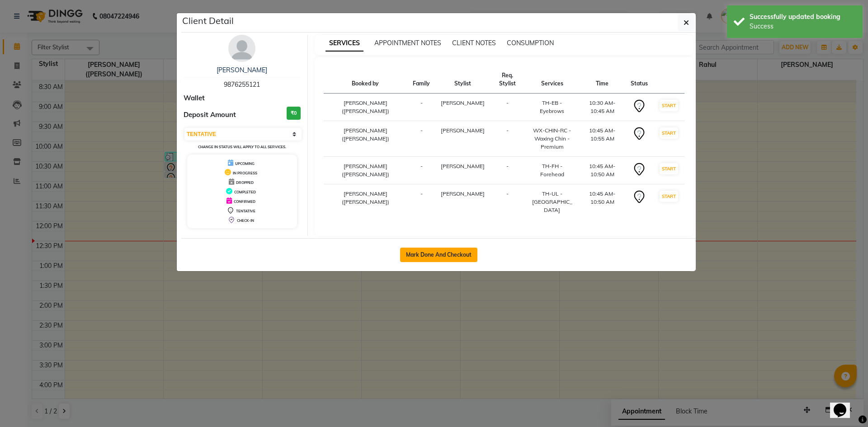 The width and height of the screenshot is (868, 427). I want to click on h5: Client Detail, so click(208, 21).